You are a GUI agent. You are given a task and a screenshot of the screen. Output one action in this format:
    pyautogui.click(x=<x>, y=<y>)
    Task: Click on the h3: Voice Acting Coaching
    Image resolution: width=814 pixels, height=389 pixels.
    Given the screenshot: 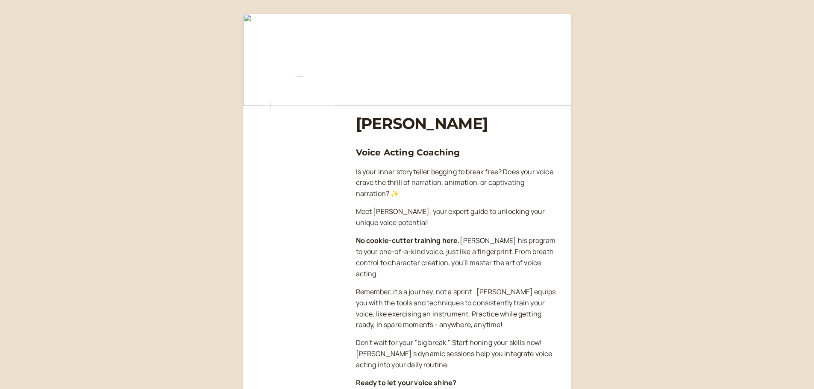 What is the action you would take?
    pyautogui.click(x=457, y=153)
    